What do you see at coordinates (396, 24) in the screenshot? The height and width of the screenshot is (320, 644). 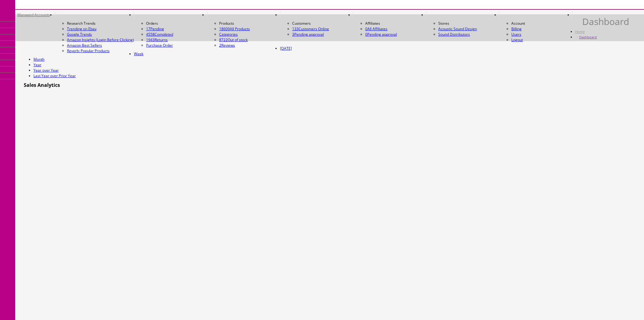 I see `li: Affiliates` at bounding box center [396, 24].